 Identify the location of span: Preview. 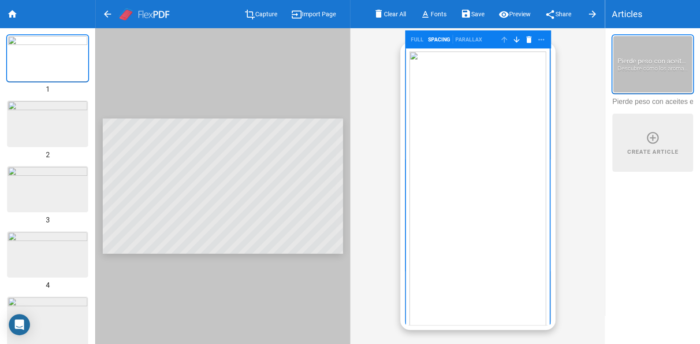
(520, 15).